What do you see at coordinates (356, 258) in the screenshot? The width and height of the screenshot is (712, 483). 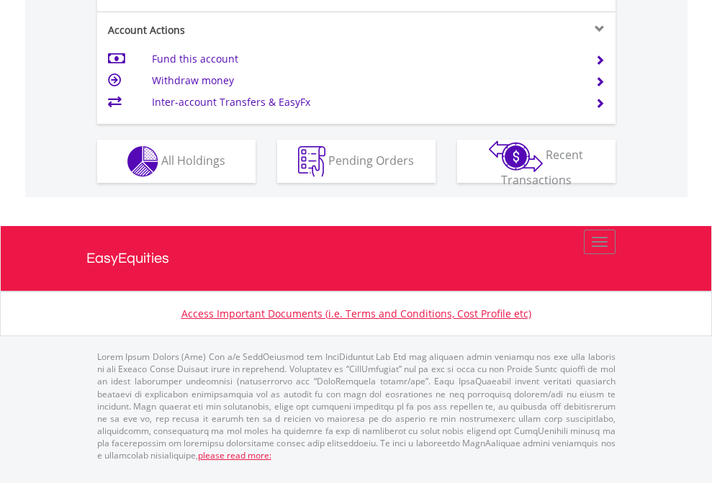 I see `div: EasyEquities` at bounding box center [356, 258].